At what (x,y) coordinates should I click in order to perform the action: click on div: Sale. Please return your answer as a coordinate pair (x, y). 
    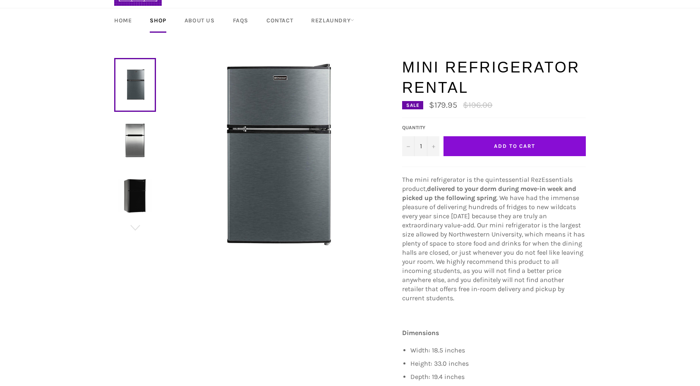
    Looking at the image, I should click on (413, 105).